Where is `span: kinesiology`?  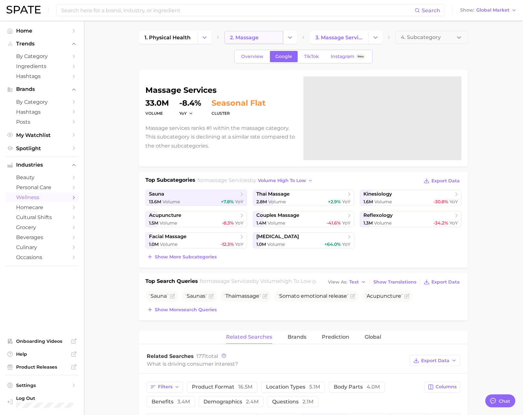
span: kinesiology is located at coordinates (378, 194).